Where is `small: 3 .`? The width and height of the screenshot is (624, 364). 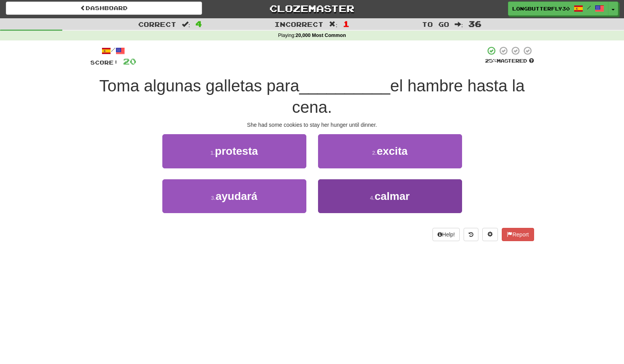
small: 3 . is located at coordinates (213, 198).